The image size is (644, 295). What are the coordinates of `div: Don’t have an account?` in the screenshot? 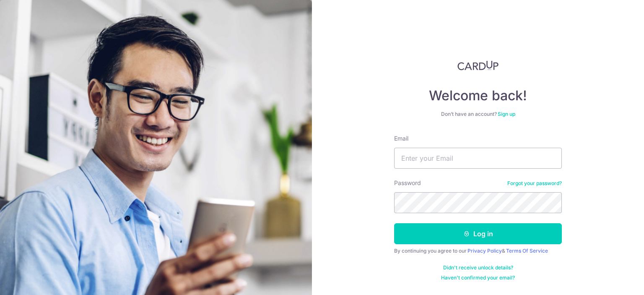 It's located at (478, 114).